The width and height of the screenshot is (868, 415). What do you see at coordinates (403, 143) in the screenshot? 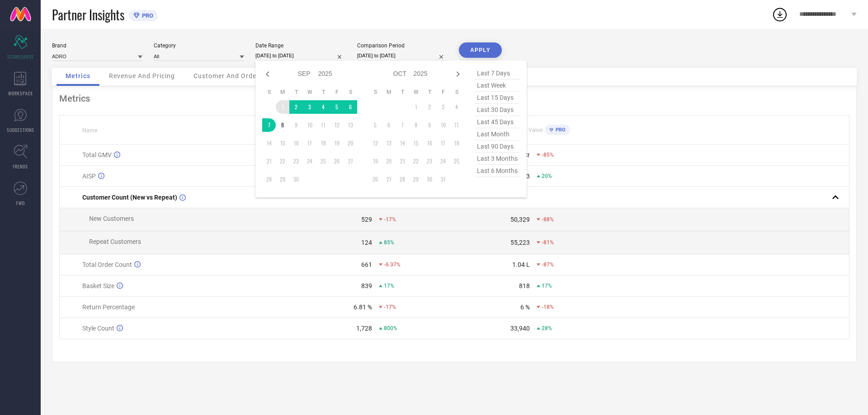
I see `td: Tue Oct 14 2025` at bounding box center [403, 143].